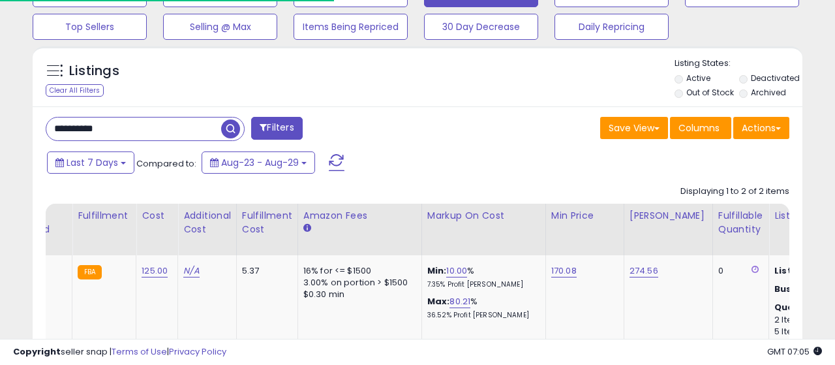 Image resolution: width=835 pixels, height=365 pixels. Describe the element at coordinates (358, 271) in the screenshot. I see `div: 16% for <= $1500` at that location.